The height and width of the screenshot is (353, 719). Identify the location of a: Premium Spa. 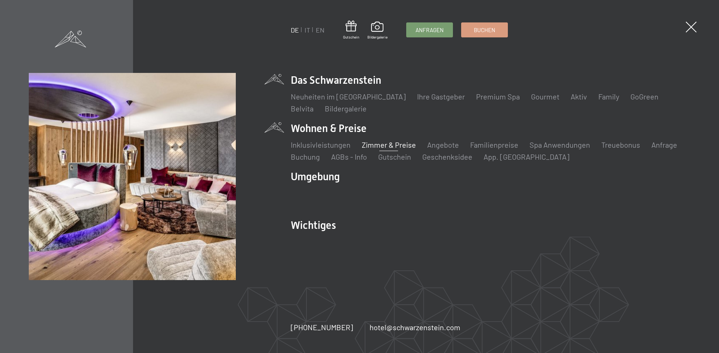
(497, 96).